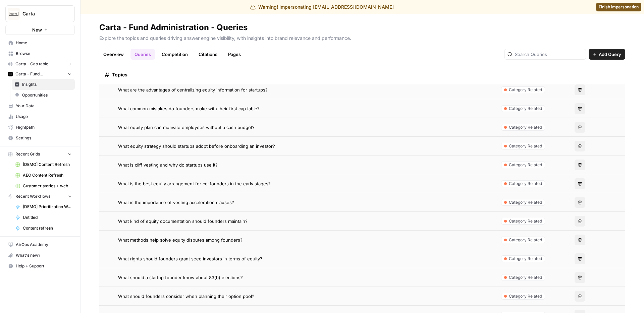  I want to click on span: Content refresh, so click(47, 228).